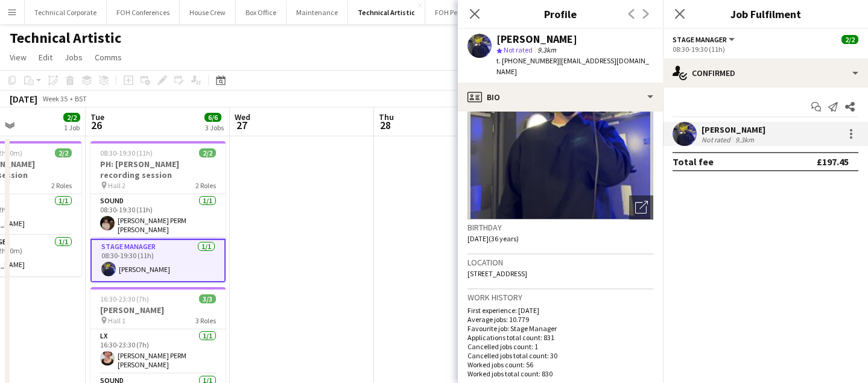 This screenshot has height=383, width=868. Describe the element at coordinates (72, 127) in the screenshot. I see `div: 1 Job` at that location.